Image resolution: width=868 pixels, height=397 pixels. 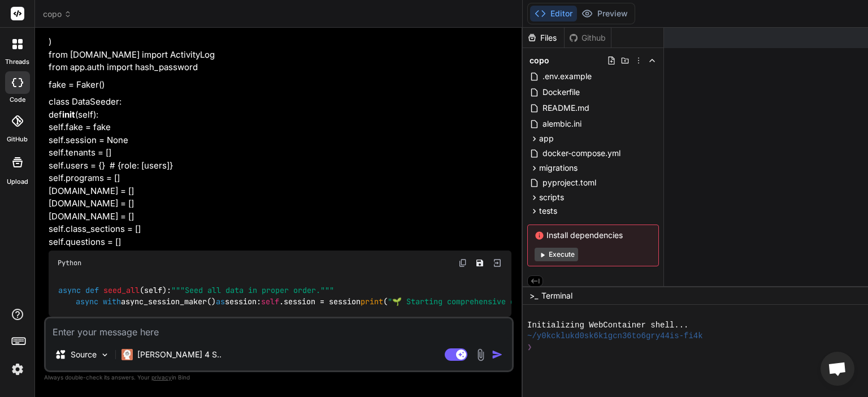 I want to click on span: Initializing WebContainer shell..., so click(x=608, y=325).